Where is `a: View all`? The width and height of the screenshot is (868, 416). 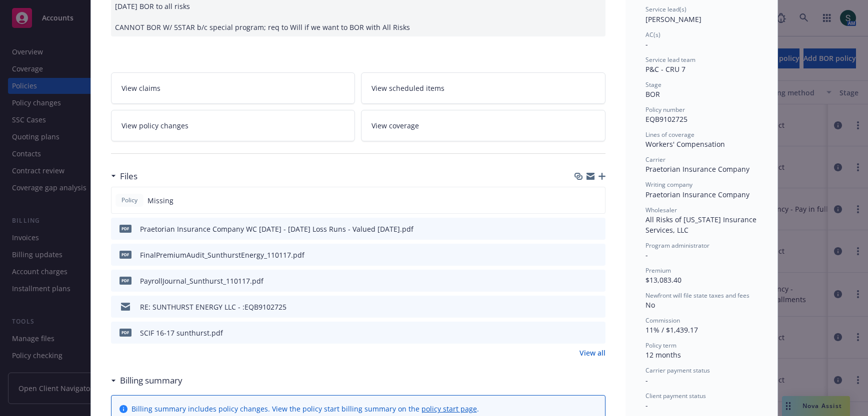 a: View all is located at coordinates (593, 353).